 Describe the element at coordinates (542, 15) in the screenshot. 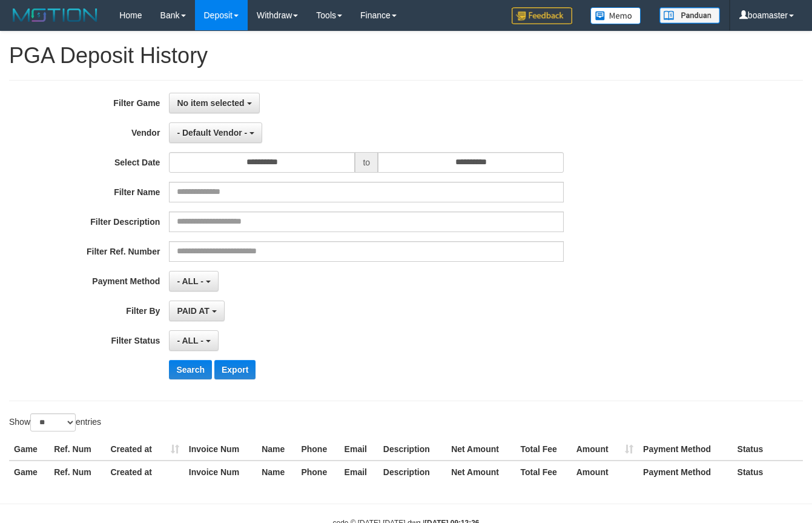

I see `img: Feedback.jpg` at that location.